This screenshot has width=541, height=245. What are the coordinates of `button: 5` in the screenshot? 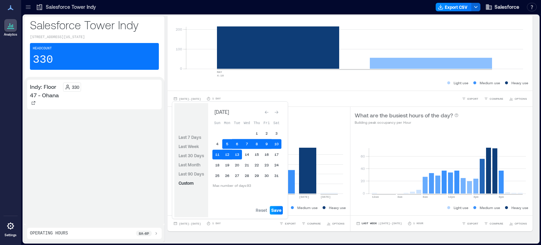 It's located at (227, 144).